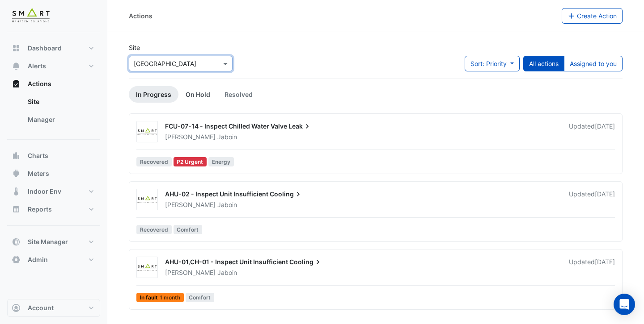 The height and width of the screenshot is (324, 644). What do you see at coordinates (300, 126) in the screenshot?
I see `span: Leak` at bounding box center [300, 126].